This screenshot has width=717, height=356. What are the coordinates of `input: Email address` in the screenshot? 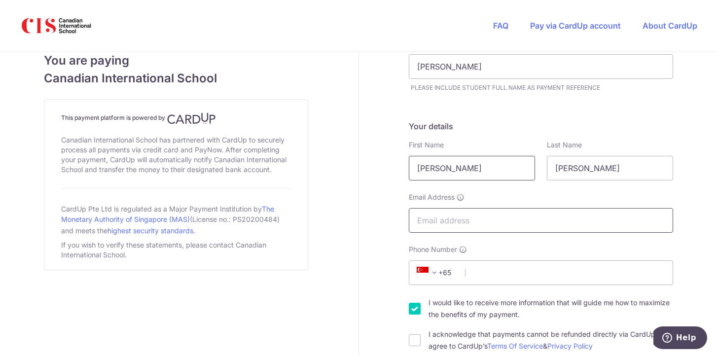 It's located at (541, 220).